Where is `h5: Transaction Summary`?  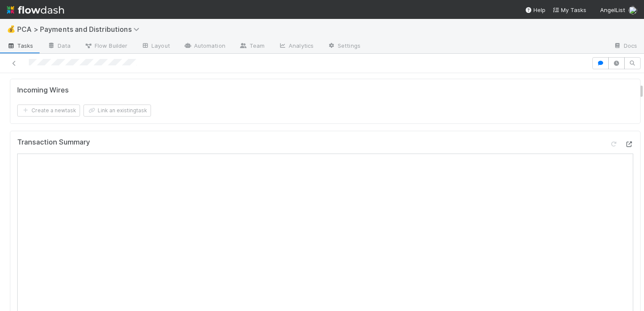
h5: Transaction Summary is located at coordinates (53, 142).